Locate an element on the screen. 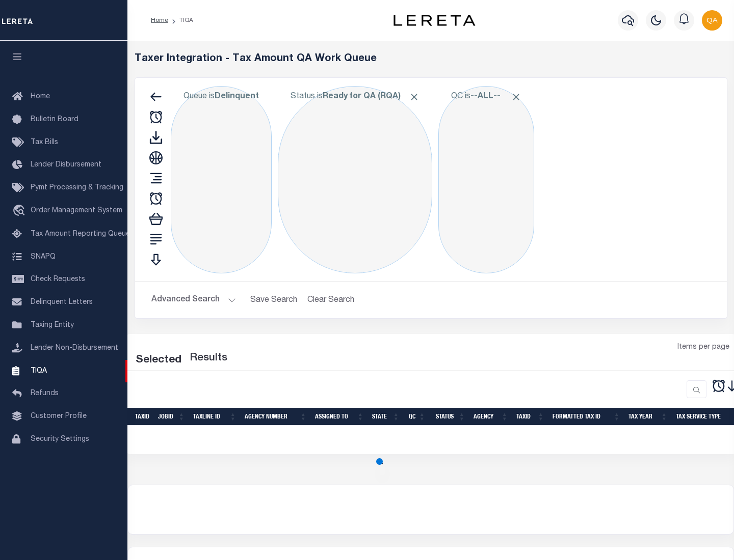  span: Items per page is located at coordinates (703, 348).